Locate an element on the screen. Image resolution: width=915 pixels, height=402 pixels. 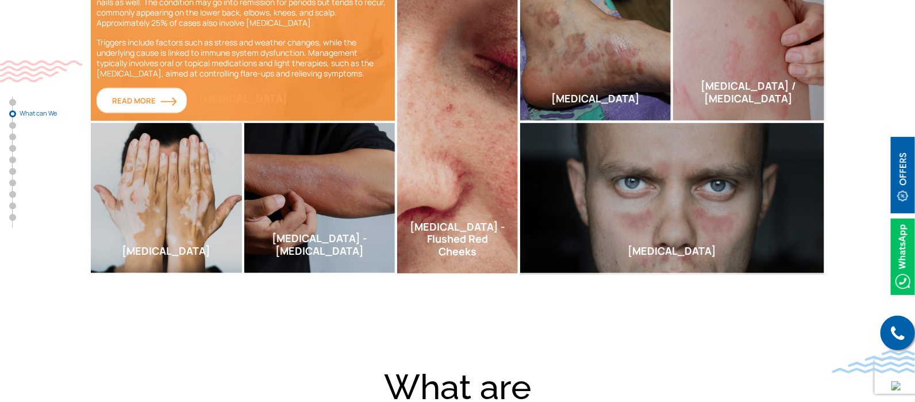
img: offerBt is located at coordinates (903, 175).